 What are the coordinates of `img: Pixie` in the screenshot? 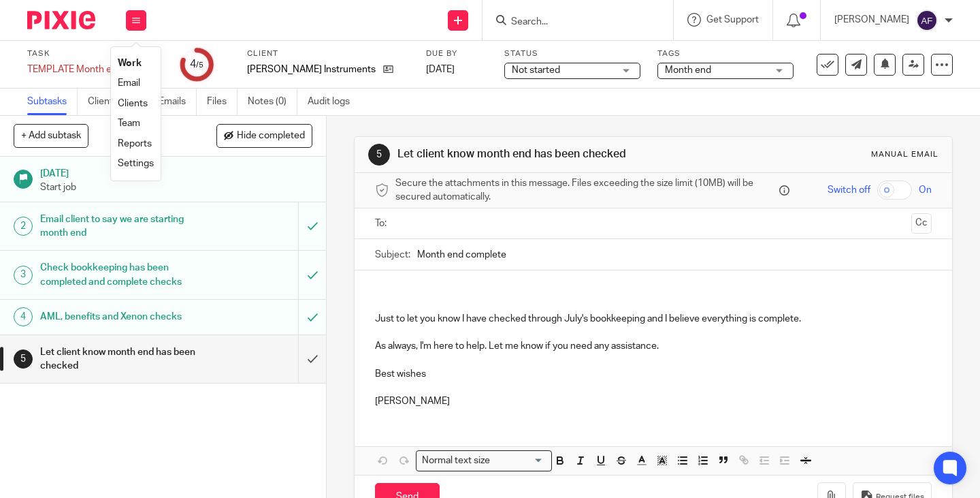 It's located at (61, 20).